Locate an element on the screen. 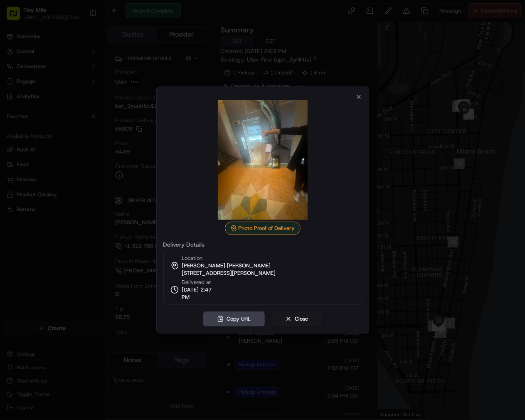  span: Location is located at coordinates (192, 258).